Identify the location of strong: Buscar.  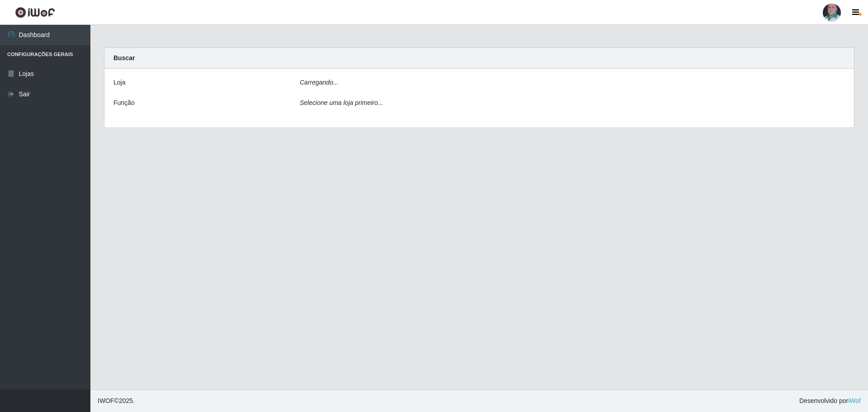
(124, 57).